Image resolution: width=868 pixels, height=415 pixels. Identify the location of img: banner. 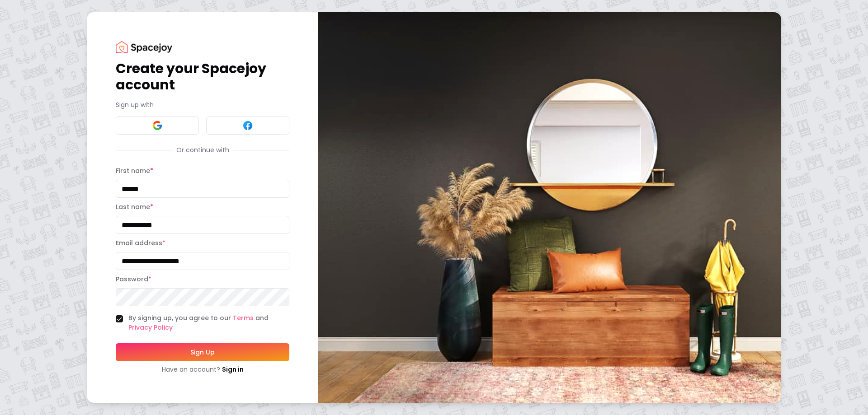
(550, 207).